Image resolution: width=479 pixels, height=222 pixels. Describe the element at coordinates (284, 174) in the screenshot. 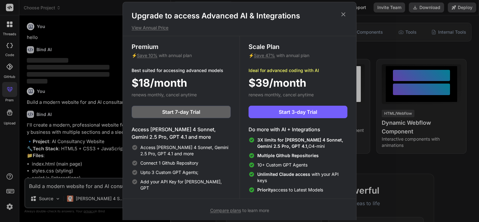

I see `span: Unlimited Claude access` at that location.